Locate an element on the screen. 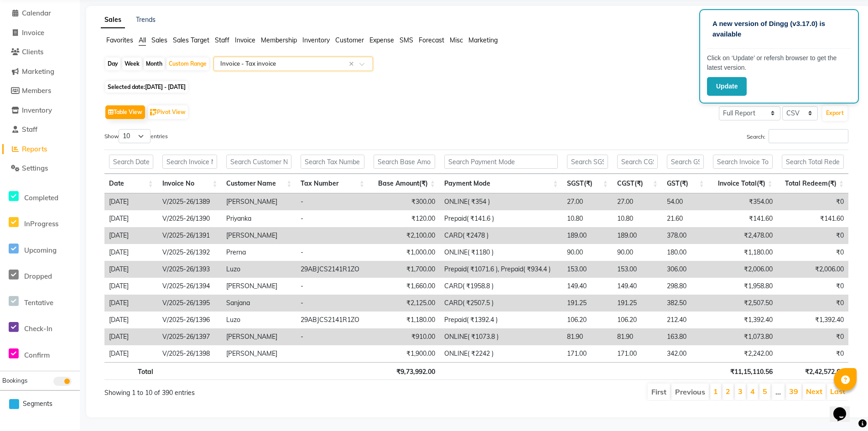 This screenshot has width=868, height=431. button: Update is located at coordinates (727, 87).